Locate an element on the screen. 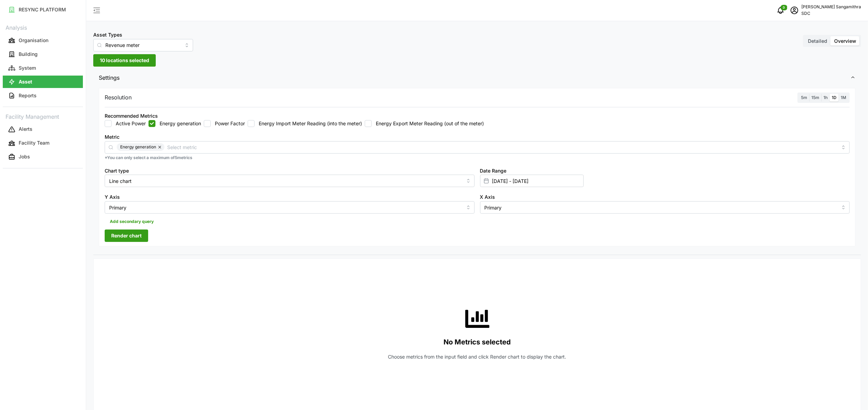 This screenshot has width=868, height=410. a: Alerts is located at coordinates (43, 129).